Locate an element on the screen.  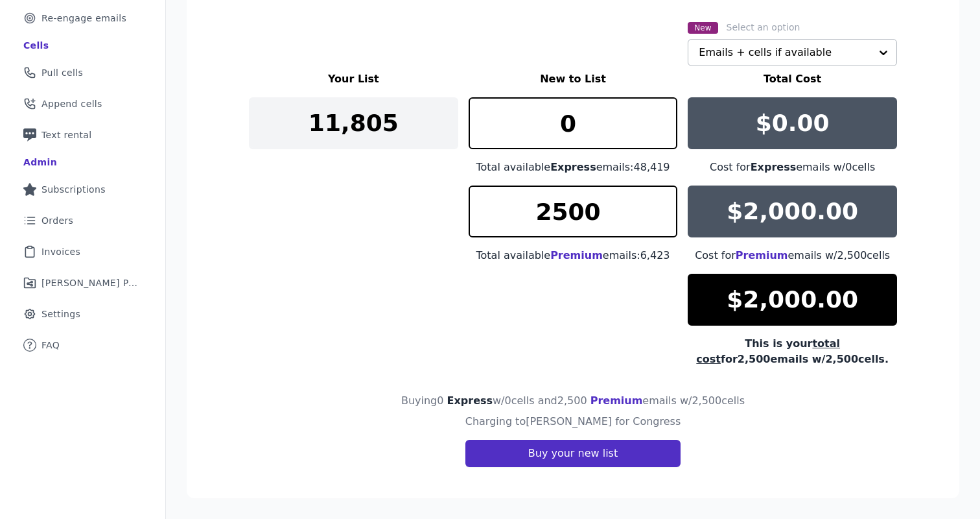
h3: Total Cost is located at coordinates (793, 79).